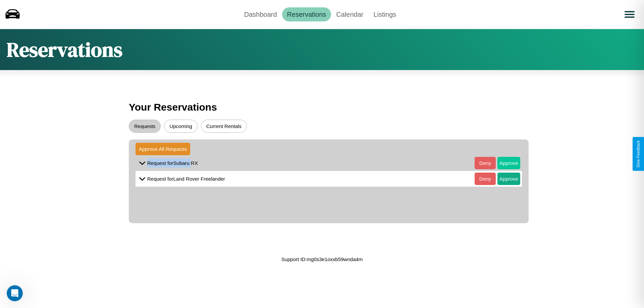  What do you see at coordinates (639, 154) in the screenshot?
I see `div: Give Feedback` at bounding box center [639, 154].